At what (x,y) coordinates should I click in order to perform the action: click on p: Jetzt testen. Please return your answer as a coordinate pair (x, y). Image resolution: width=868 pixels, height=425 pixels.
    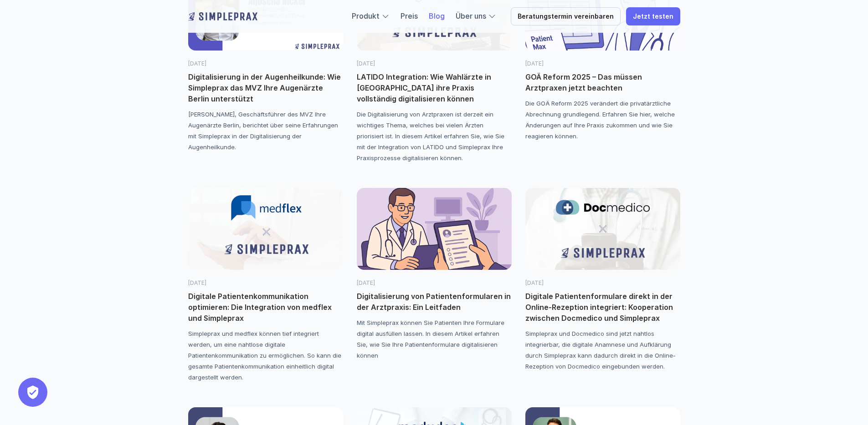
    Looking at the image, I should click on (653, 16).